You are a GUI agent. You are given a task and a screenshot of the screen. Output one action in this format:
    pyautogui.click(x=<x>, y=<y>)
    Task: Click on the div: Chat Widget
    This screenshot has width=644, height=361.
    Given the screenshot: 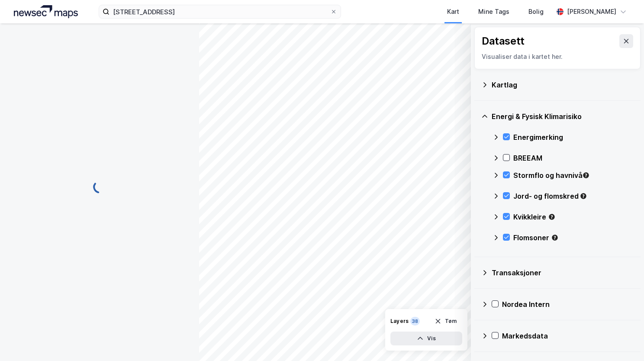 What is the action you would take?
    pyautogui.click(x=623, y=340)
    